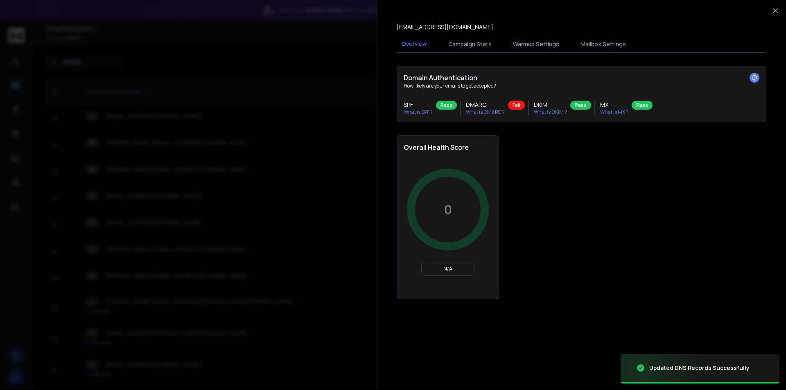 The image size is (786, 390). What do you see at coordinates (418, 105) in the screenshot?
I see `h3: SPF` at bounding box center [418, 105].